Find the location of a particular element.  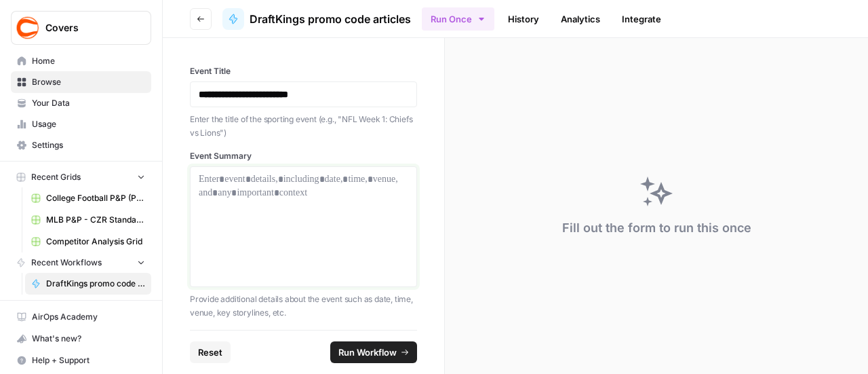

span: Settings is located at coordinates (88, 145).